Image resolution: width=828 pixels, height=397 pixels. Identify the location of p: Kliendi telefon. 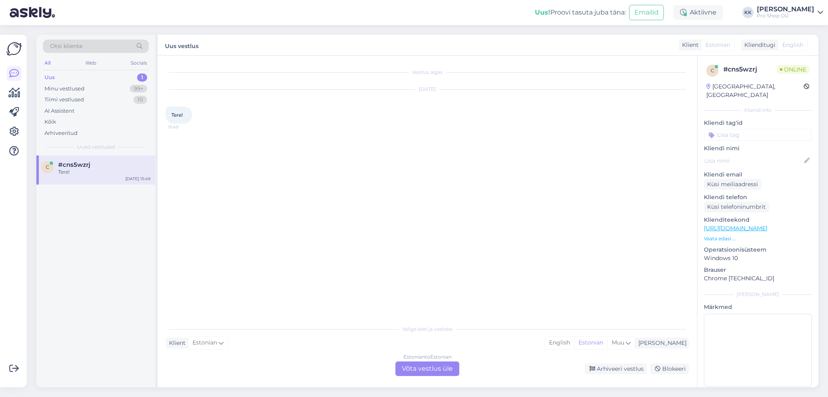
(758, 197).